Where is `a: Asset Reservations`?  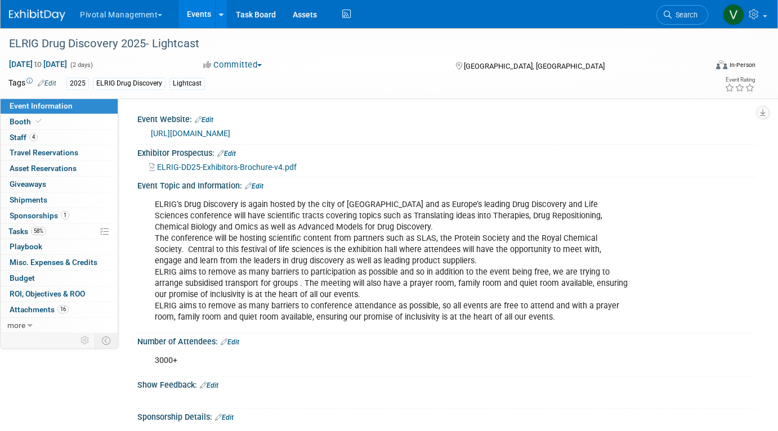 a: Asset Reservations is located at coordinates (59, 168).